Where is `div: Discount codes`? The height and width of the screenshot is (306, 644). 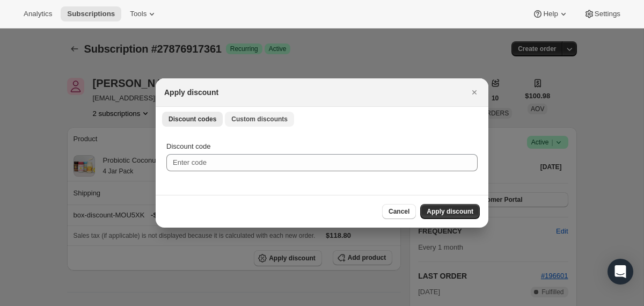
div: Discount codes is located at coordinates (322, 163).